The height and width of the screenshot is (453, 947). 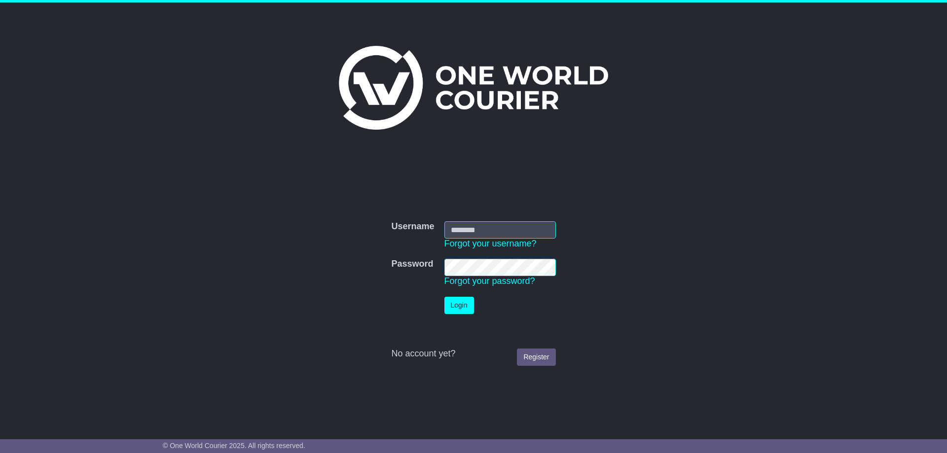 I want to click on img: One World, so click(x=473, y=88).